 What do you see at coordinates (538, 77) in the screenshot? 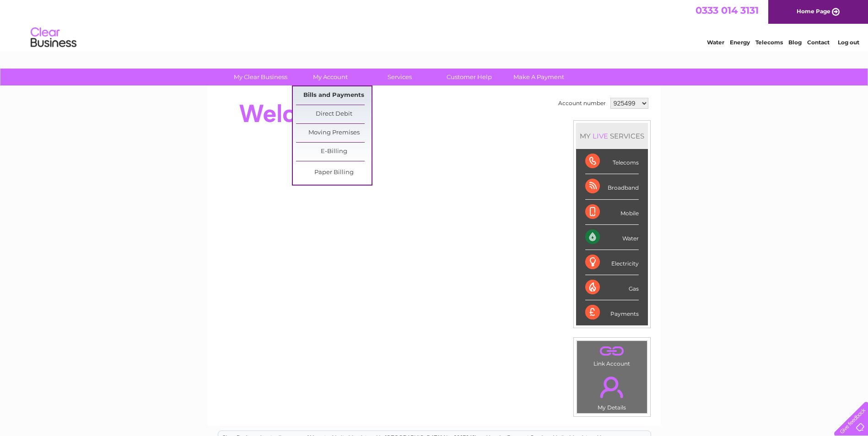
I see `a: Make A Payment` at bounding box center [538, 77].